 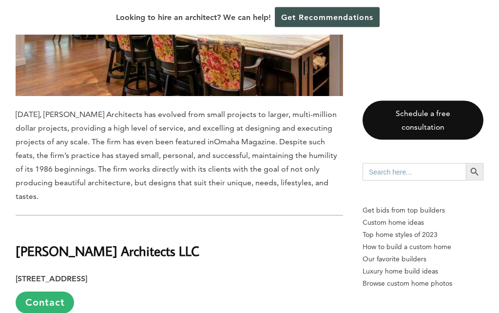 I want to click on span: . Despite such feats, the firm’s practice has stayed small, personal, and successful, maintaining..., so click(x=176, y=169).